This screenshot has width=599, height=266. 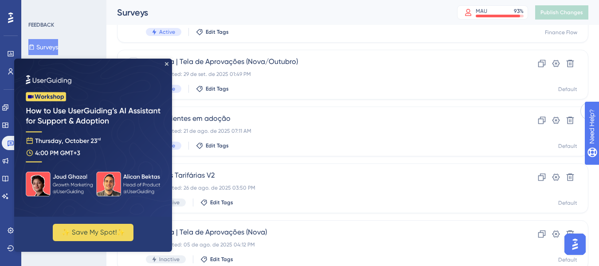 I want to click on div: FEEDBACK, so click(x=41, y=25).